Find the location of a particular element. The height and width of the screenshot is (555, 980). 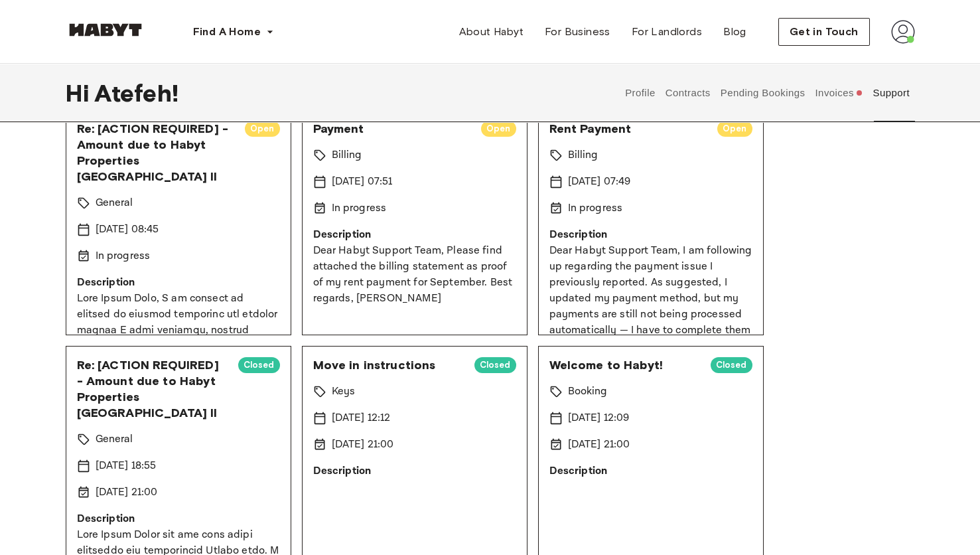

button: Find A Home is located at coordinates (234, 32).